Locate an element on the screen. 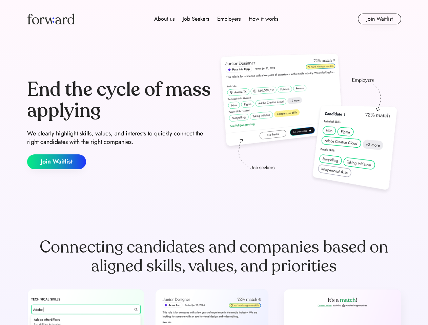 This screenshot has height=325, width=428. div: About us is located at coordinates (164, 19).